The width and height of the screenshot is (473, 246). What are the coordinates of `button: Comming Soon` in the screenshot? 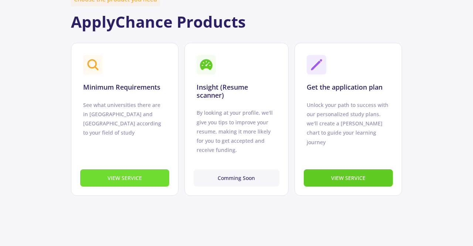 It's located at (236, 178).